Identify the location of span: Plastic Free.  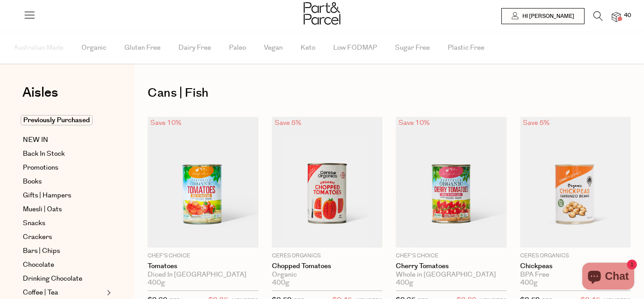
(466, 48).